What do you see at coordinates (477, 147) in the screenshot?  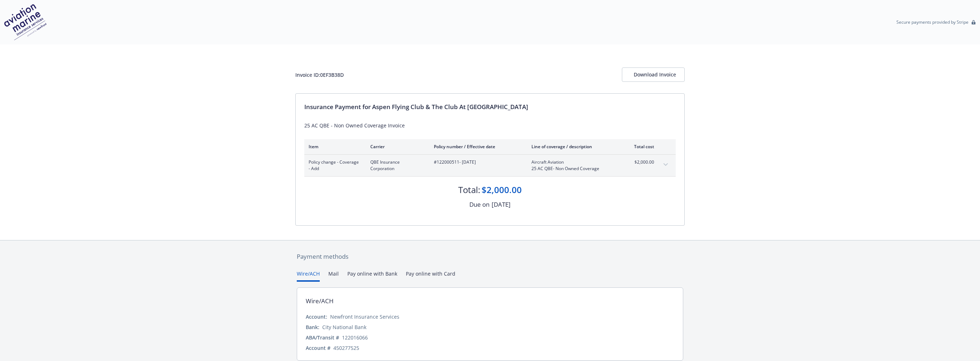 I see `div: Policy number / Effective date` at bounding box center [477, 147].